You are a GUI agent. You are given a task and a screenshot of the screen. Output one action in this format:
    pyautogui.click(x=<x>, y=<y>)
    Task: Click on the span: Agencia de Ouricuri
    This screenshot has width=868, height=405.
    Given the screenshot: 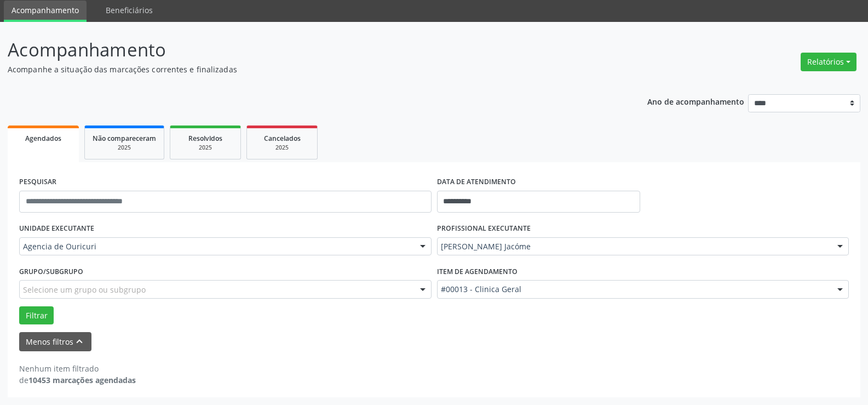 What is the action you would take?
    pyautogui.click(x=216, y=247)
    